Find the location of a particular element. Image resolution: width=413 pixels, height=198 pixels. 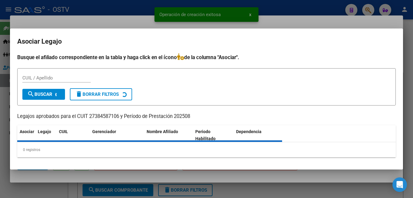

span: Periodo Habilitado is located at coordinates (205, 135).